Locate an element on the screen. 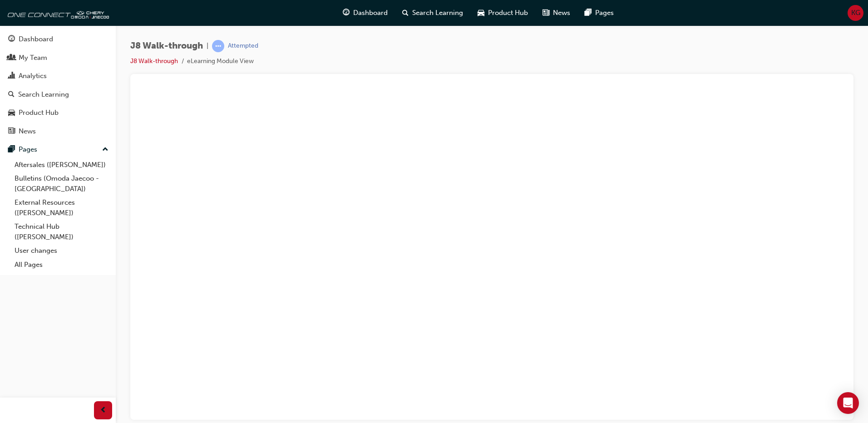 This screenshot has width=868, height=423. span: Dashboard is located at coordinates (370, 13).